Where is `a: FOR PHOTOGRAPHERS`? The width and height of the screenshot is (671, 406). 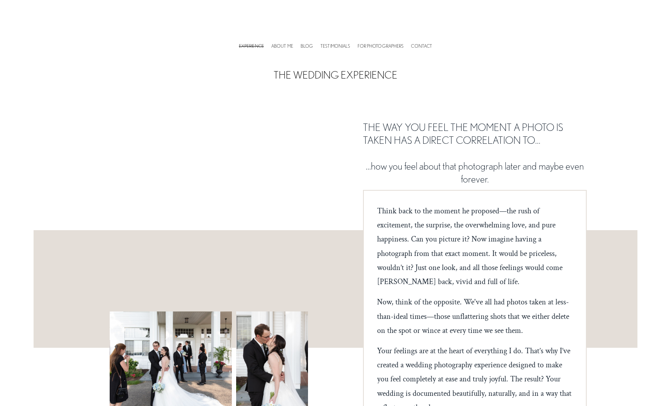 a: FOR PHOTOGRAPHERS is located at coordinates (381, 46).